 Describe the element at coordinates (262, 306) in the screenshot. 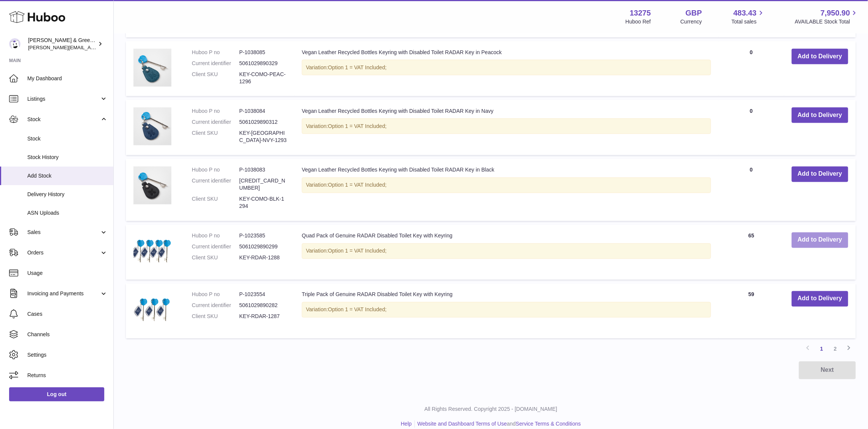

I see `dd: 5061029890282` at that location.